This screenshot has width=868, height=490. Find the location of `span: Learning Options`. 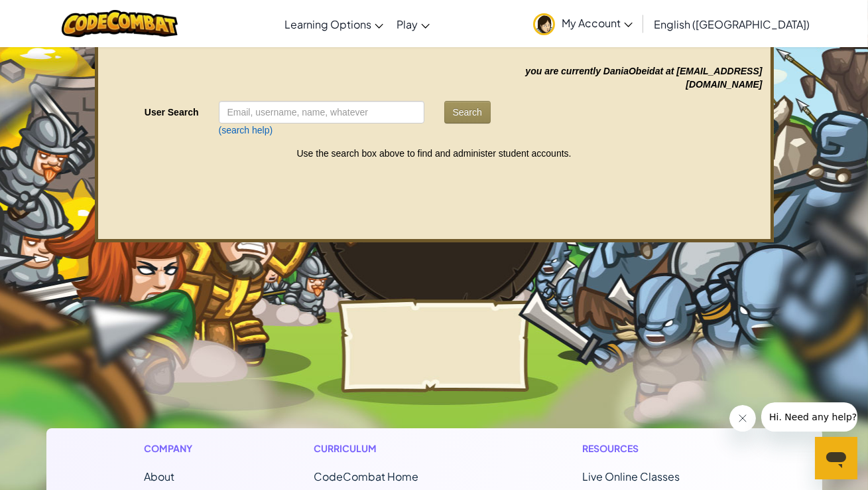

span: Learning Options is located at coordinates (328, 23).